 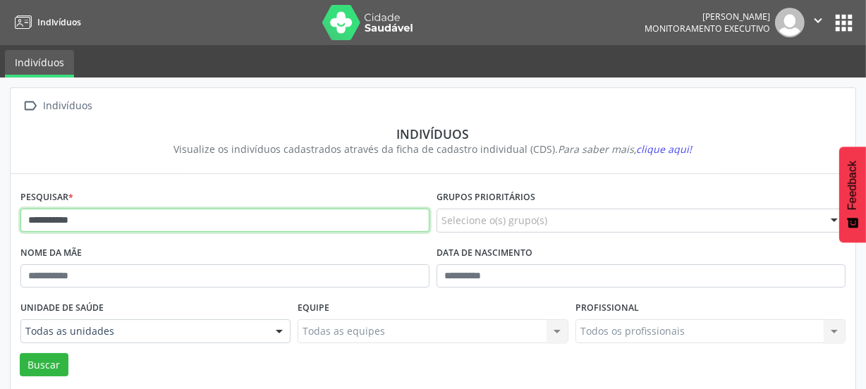 I want to click on div: Visualize os indivíduos cadastrados através da ficha de cadastro individual (CDS)., so click(x=433, y=149).